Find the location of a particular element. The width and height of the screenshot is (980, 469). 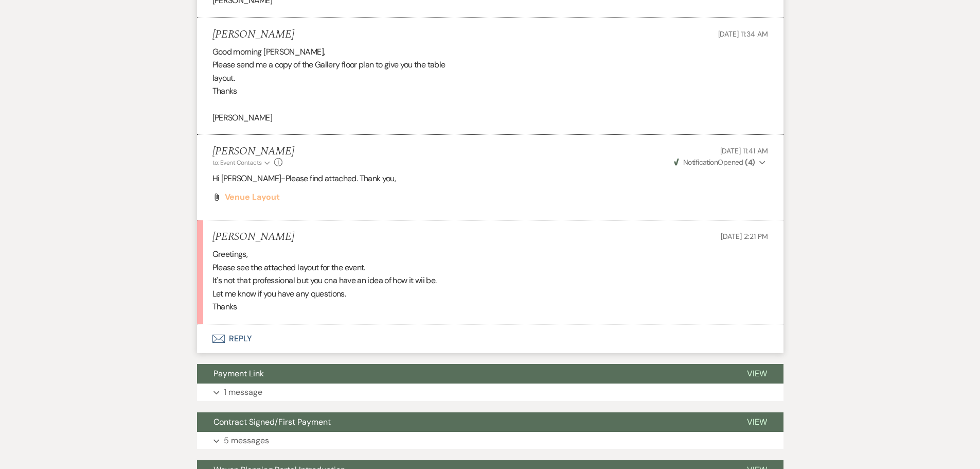

span: to: Event Contacts is located at coordinates (237, 162).